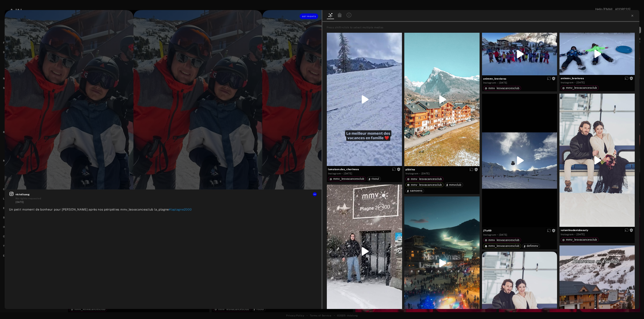 The height and width of the screenshot is (319, 644). Describe the element at coordinates (309, 16) in the screenshot. I see `button: Get rights` at that location.